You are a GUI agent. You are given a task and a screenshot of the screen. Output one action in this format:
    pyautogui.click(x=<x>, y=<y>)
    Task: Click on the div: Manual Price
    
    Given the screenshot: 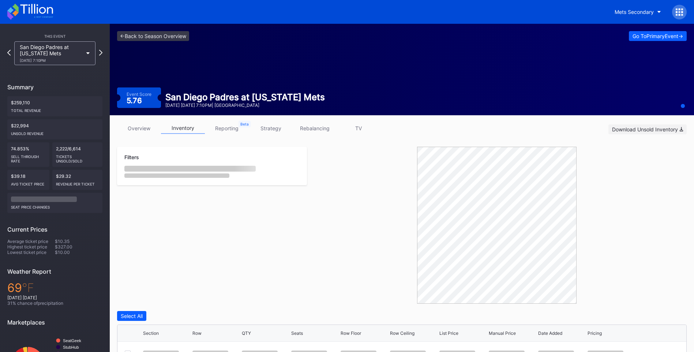 What is the action you would take?
    pyautogui.click(x=502, y=333)
    